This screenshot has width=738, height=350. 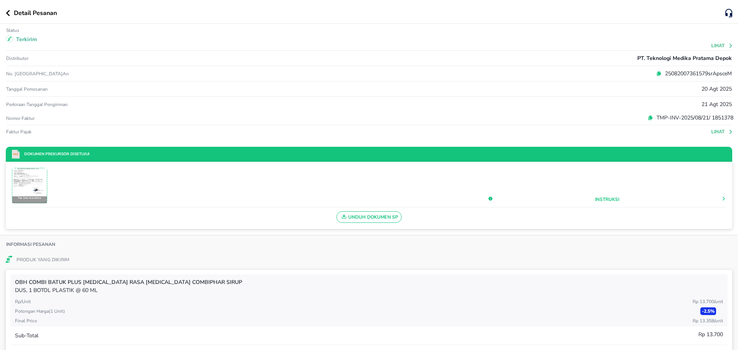 What do you see at coordinates (55, 154) in the screenshot?
I see `p: Dokumen Prekursor Disetujui` at bounding box center [55, 154].